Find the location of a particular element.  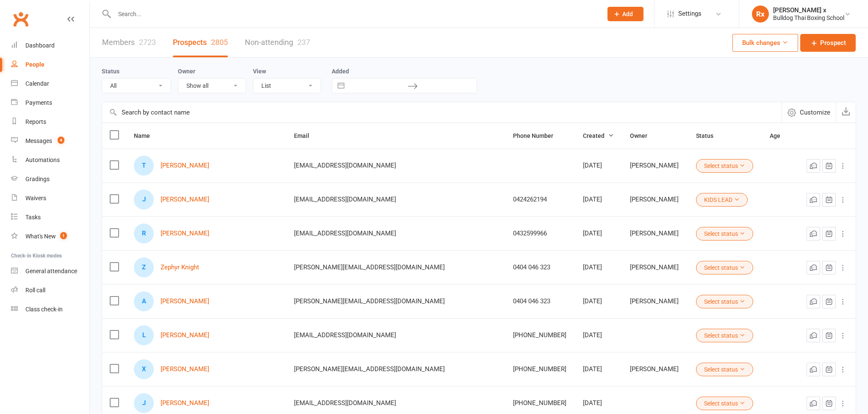

a: People is located at coordinates (50, 64).